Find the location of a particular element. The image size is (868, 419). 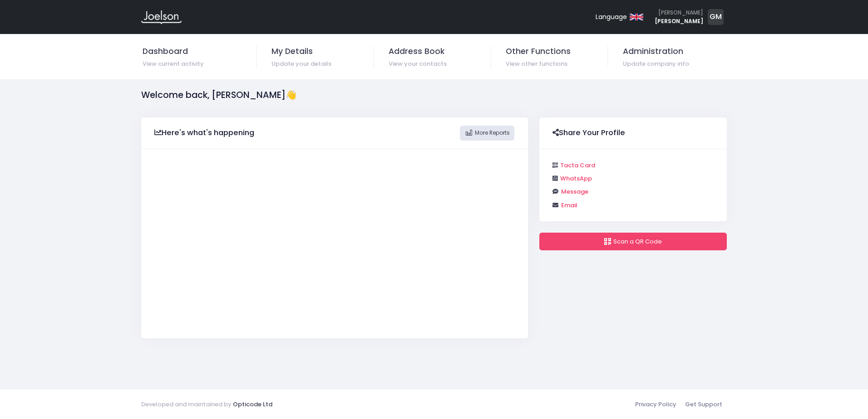

span: View your contacts is located at coordinates (439, 64).